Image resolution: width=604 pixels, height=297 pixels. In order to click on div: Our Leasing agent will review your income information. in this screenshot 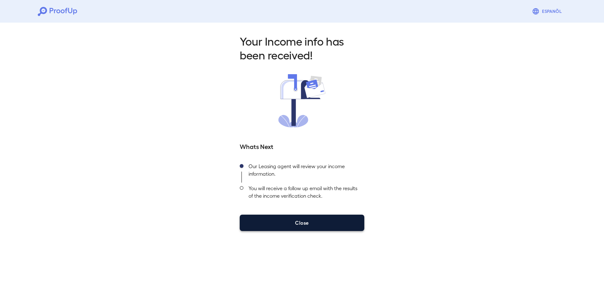, I will do `click(304, 172)`.